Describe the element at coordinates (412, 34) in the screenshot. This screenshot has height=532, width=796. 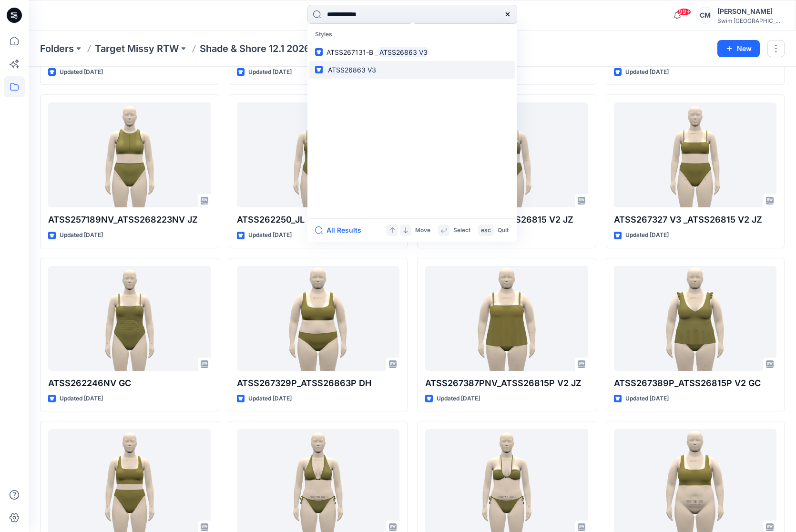
I see `p: Styles` at that location.